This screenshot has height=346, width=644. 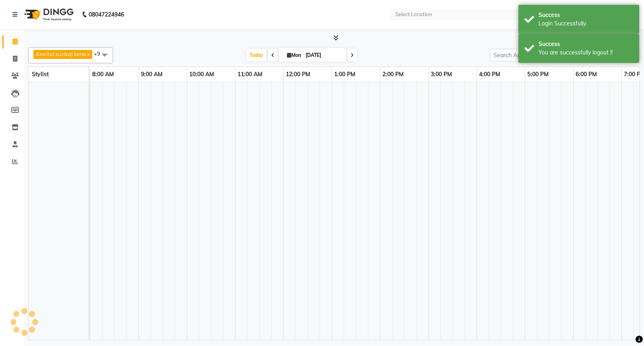 What do you see at coordinates (48, 14) in the screenshot?
I see `img: logo` at bounding box center [48, 14].